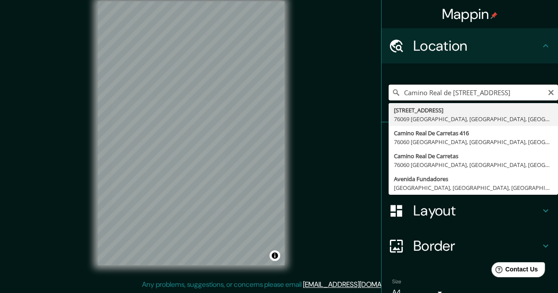 The image size is (558, 293). Describe the element at coordinates (477, 211) in the screenshot. I see `h4: Layout` at that location.